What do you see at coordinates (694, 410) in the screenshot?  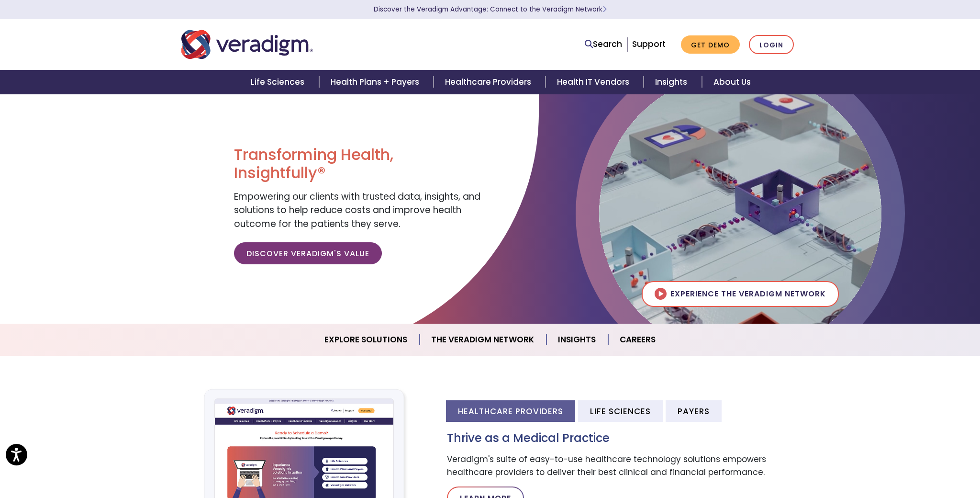 I see `li: Payers` at bounding box center [694, 410].